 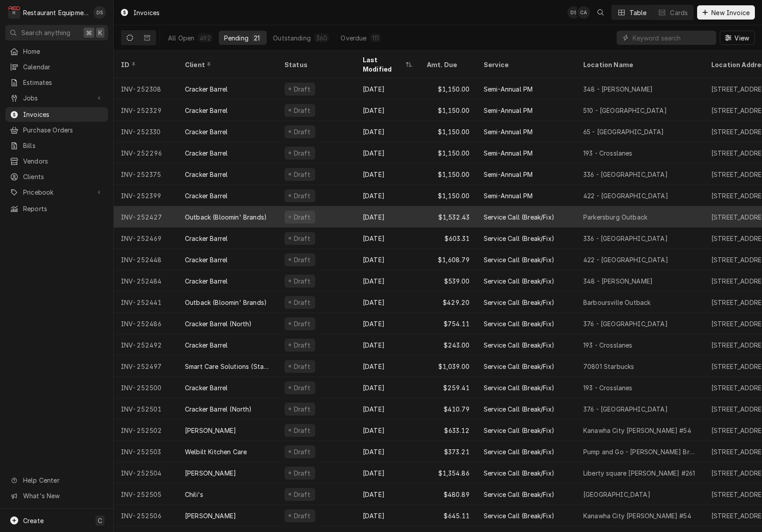 What do you see at coordinates (57, 480) in the screenshot?
I see `a: Go to Help Center` at bounding box center [57, 480].